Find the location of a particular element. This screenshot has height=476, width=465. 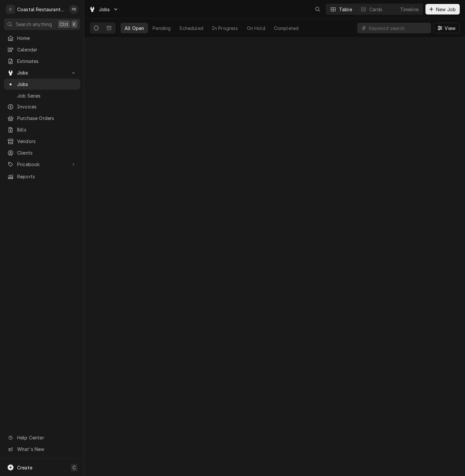

button: View is located at coordinates (446, 28).